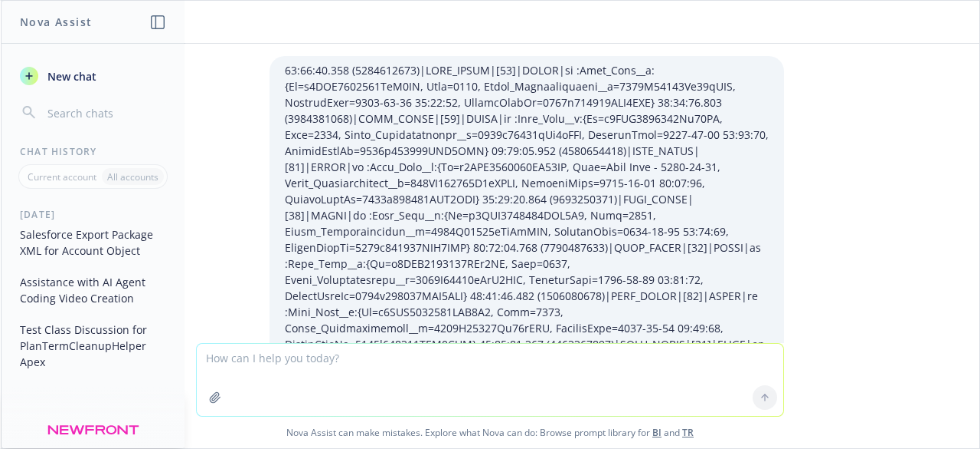 The width and height of the screenshot is (980, 449). I want to click on button: Assistance with AI Agent Coding Video Creation, so click(93, 290).